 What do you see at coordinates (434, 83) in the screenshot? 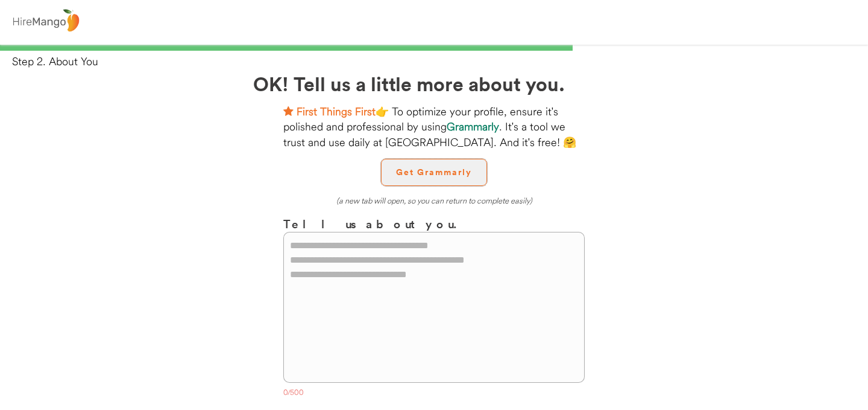
I see `h2: OK! Tell us a little more about you.` at bounding box center [434, 83].